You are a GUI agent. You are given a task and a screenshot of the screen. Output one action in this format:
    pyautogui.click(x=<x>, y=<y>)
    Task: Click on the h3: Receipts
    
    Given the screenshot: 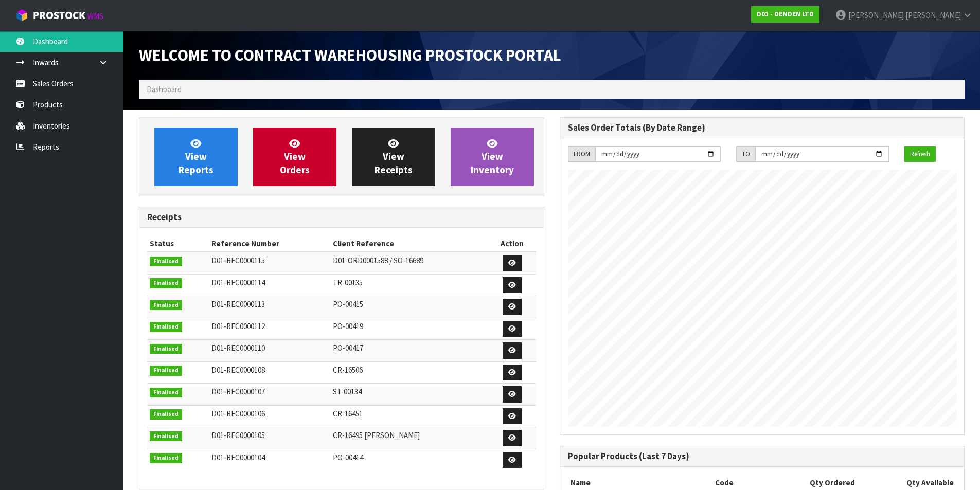 What is the action you would take?
    pyautogui.click(x=342, y=217)
    